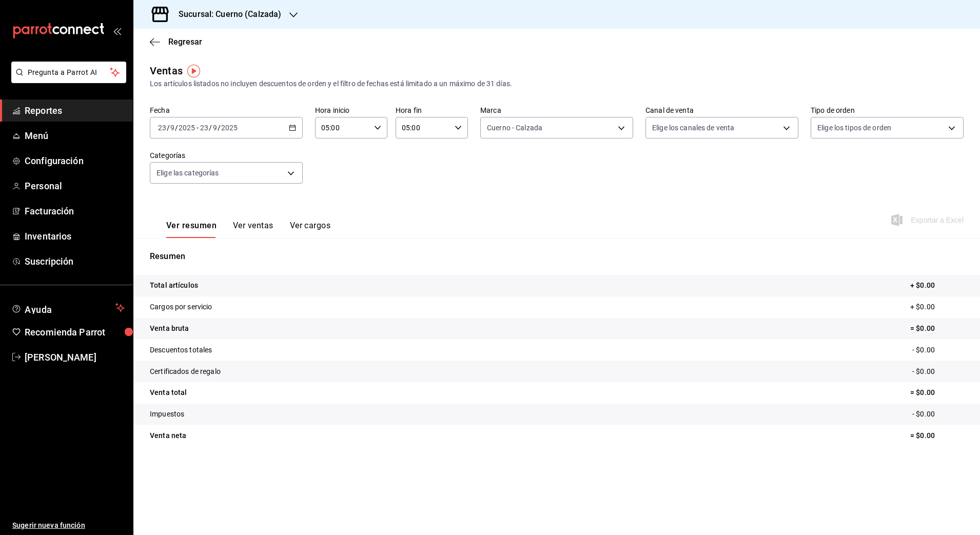  Describe the element at coordinates (191, 229) in the screenshot. I see `button: Ver resumen` at that location.